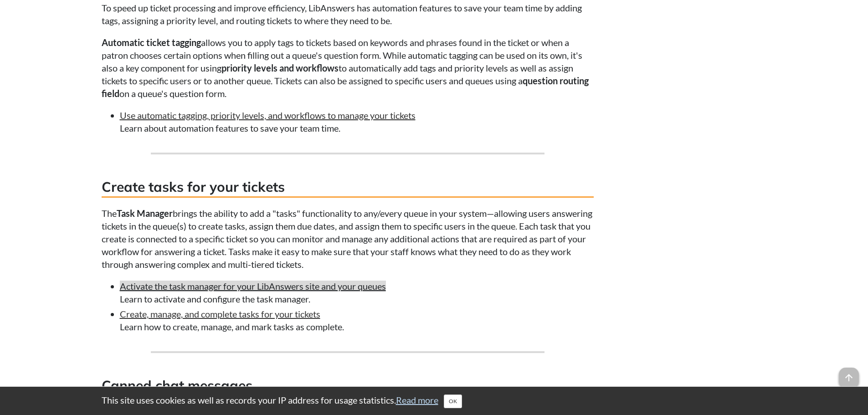 Image resolution: width=868 pixels, height=415 pixels. I want to click on strong: priority levels and workflows, so click(280, 68).